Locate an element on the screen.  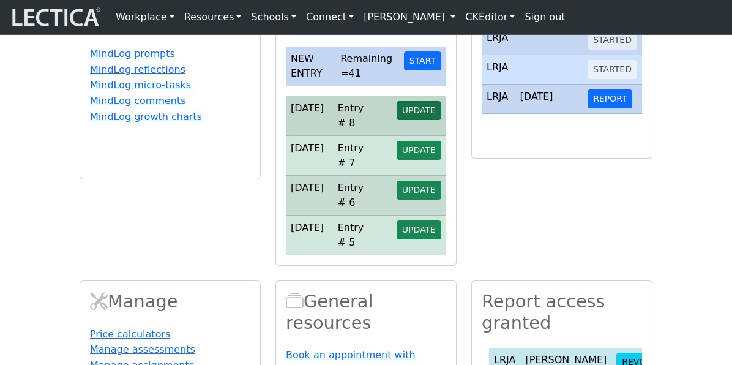
a: CKEditor is located at coordinates (490, 17).